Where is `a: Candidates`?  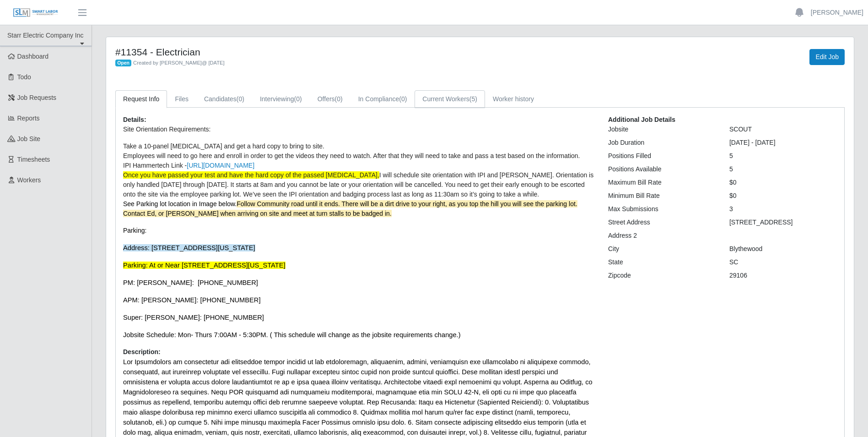
a: Candidates is located at coordinates (224, 99).